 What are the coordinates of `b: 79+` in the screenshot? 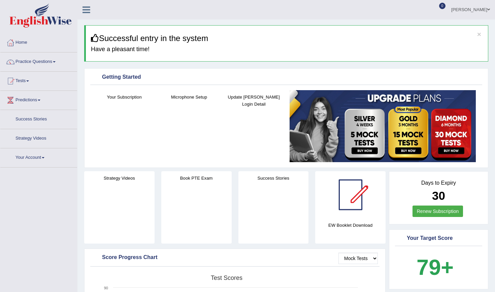 It's located at (435, 267).